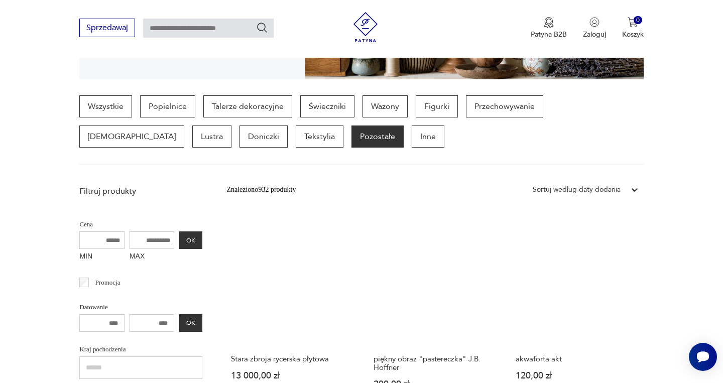 The width and height of the screenshot is (723, 383). I want to click on p: 120,00 zł, so click(577, 376).